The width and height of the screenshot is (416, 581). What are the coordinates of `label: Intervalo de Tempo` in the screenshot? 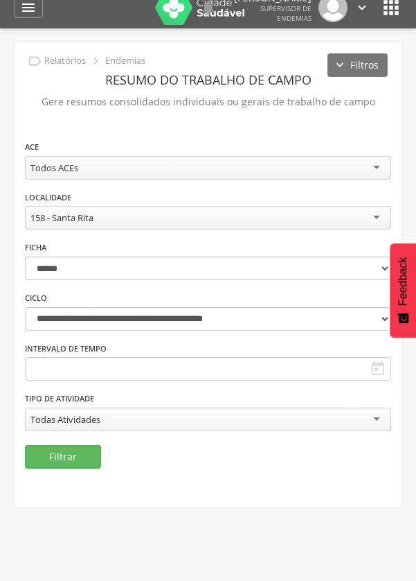 It's located at (66, 348).